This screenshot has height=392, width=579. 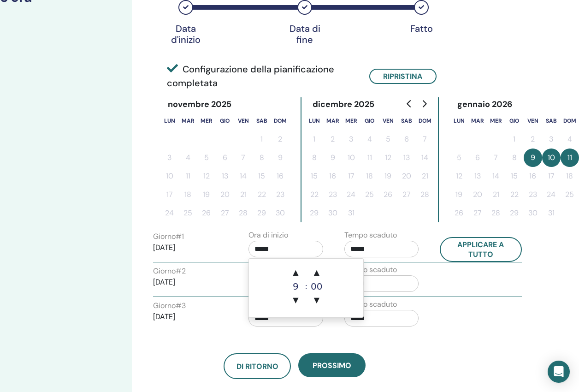 What do you see at coordinates (257, 366) in the screenshot?
I see `button: Di ritorno` at bounding box center [257, 366].